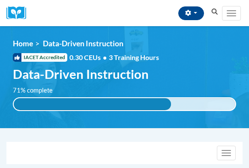  I want to click on span: 0.30 CEUs, so click(89, 57).